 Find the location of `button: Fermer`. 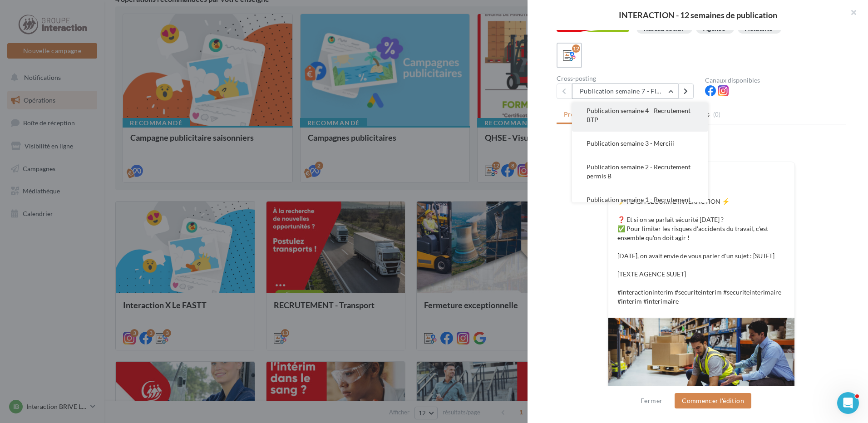

button: Fermer is located at coordinates (651, 400).